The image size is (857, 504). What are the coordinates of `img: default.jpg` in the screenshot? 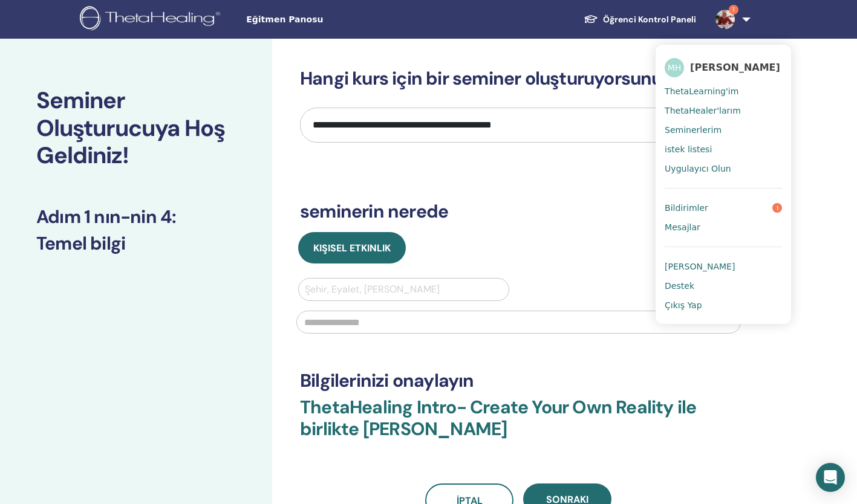 It's located at (725, 19).